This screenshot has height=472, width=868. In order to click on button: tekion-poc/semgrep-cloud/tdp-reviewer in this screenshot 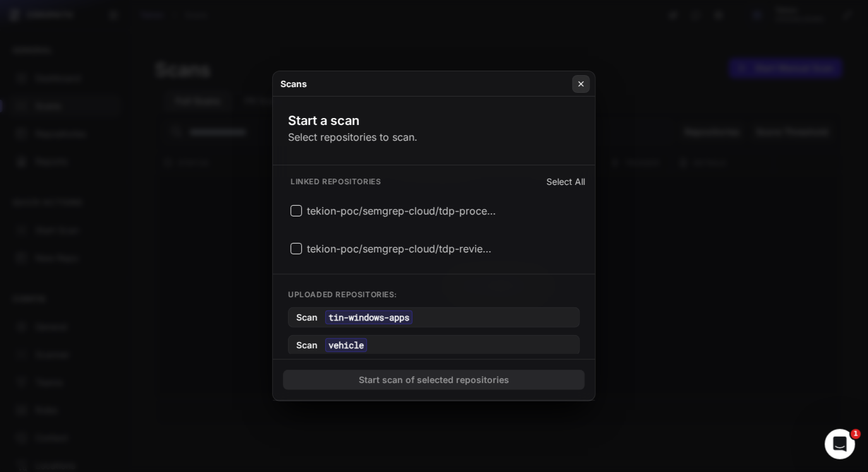, I will do `click(434, 248)`.